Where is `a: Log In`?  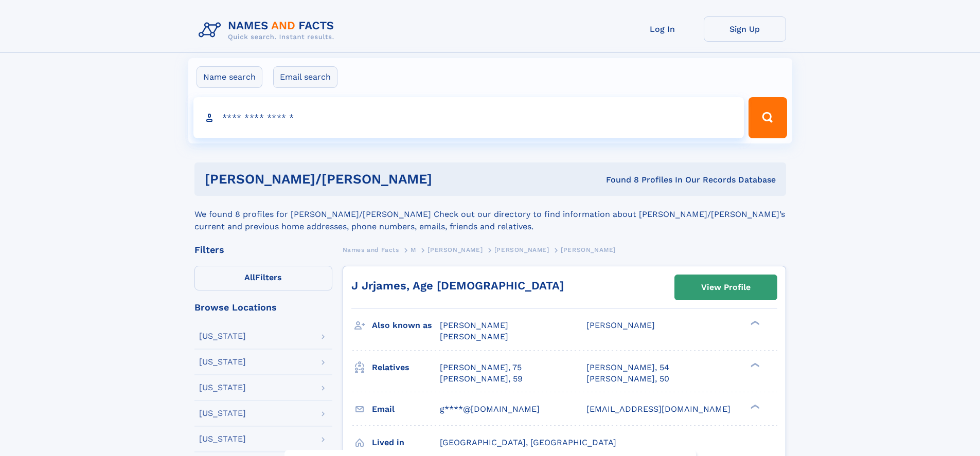 a: Log In is located at coordinates (663, 28).